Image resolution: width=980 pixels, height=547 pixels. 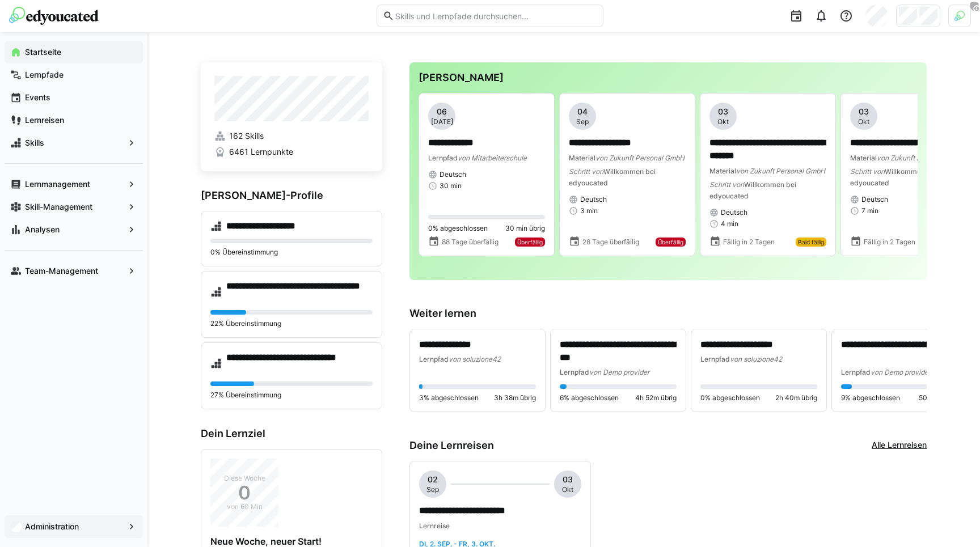 I want to click on span: 06, so click(x=442, y=112).